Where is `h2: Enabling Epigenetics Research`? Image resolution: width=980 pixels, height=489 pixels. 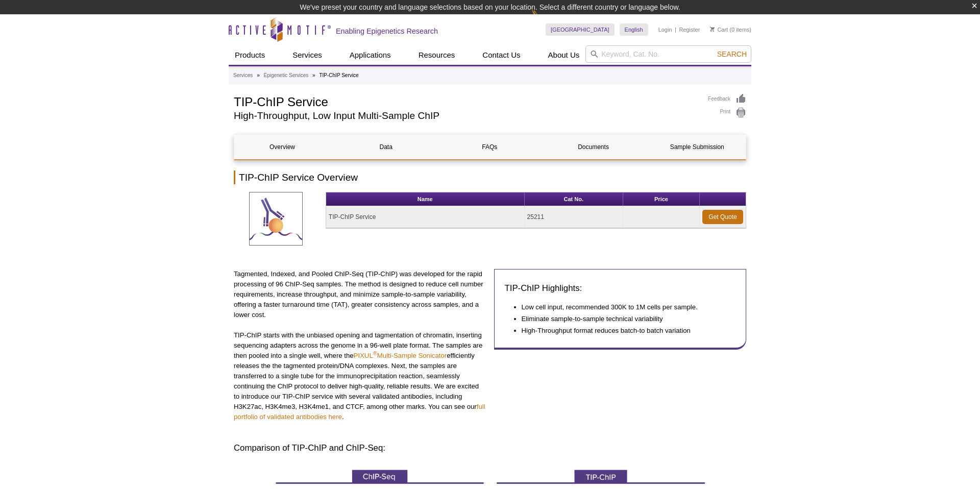 h2: Enabling Epigenetics Research is located at coordinates (387, 31).